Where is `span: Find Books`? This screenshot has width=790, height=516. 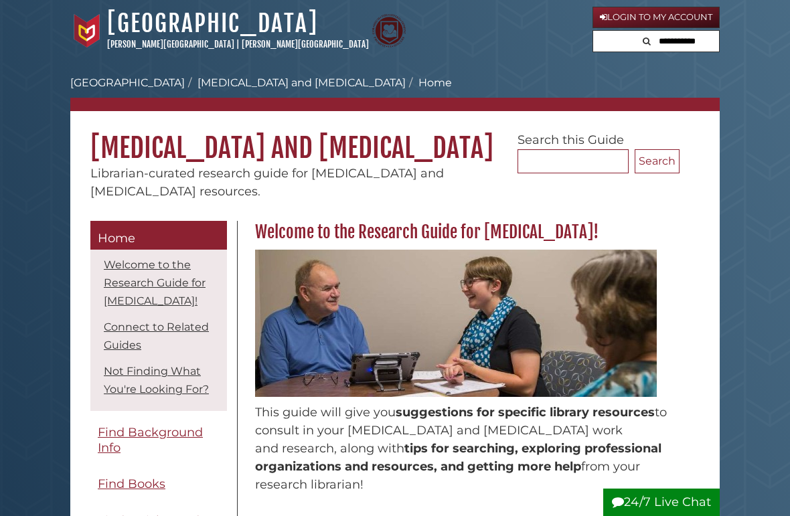
span: Find Books is located at coordinates (131, 484).